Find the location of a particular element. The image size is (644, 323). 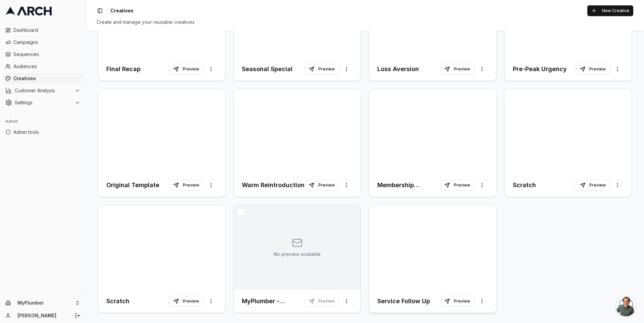

span: Settings is located at coordinates (43, 103).